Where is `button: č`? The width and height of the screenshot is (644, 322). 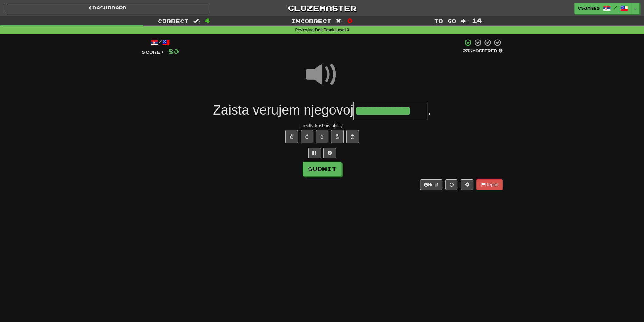 button: č is located at coordinates (292, 137).